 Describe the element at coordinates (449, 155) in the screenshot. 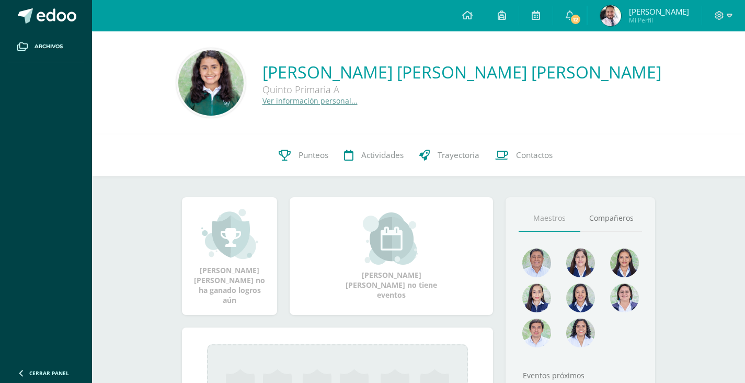

I see `a: Trayectoria` at that location.